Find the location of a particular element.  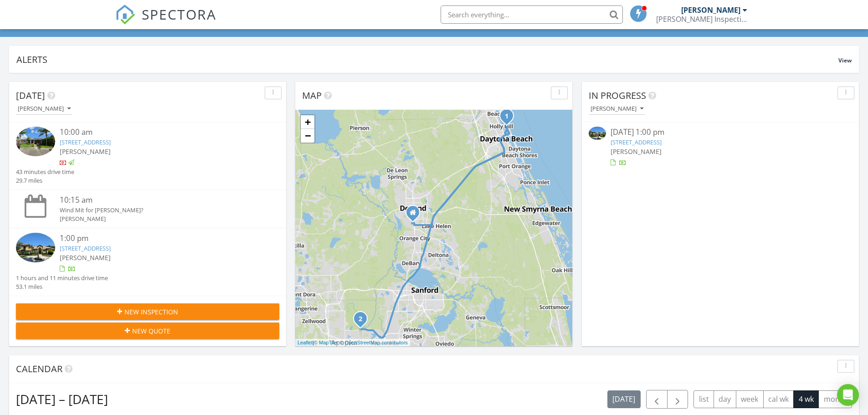

div: 305 Chipeway Ave, Daytona Beach, FL 32118 is located at coordinates (509, 119).